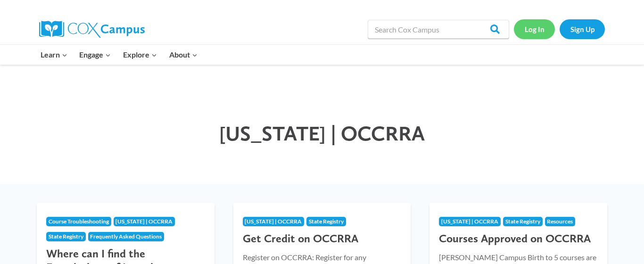 The width and height of the screenshot is (644, 264). Describe the element at coordinates (78, 222) in the screenshot. I see `span: Course Troubleshooting` at that location.